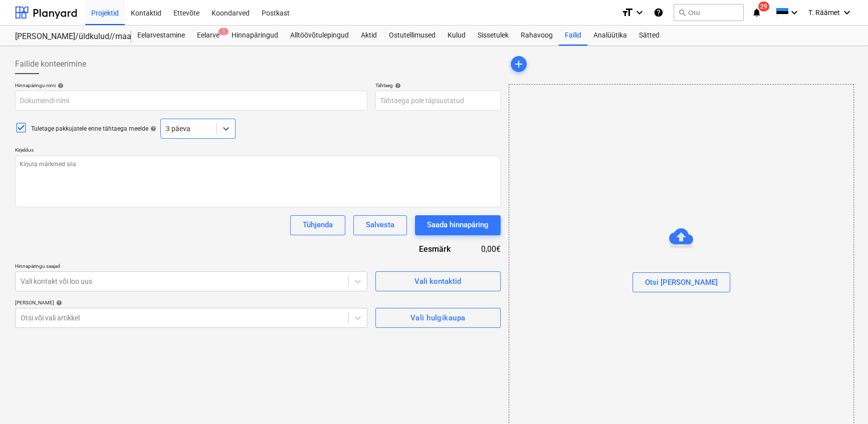  Describe the element at coordinates (368, 36) in the screenshot. I see `div: Aktid` at that location.